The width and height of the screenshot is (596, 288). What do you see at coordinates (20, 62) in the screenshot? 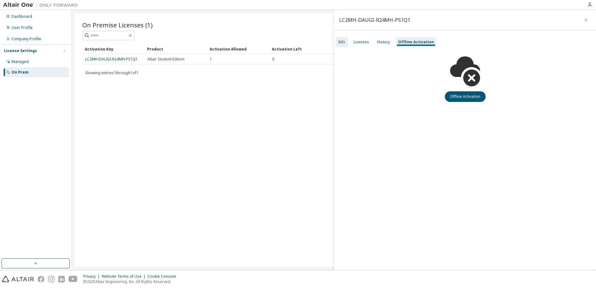
I see `div: Managed` at bounding box center [20, 62].